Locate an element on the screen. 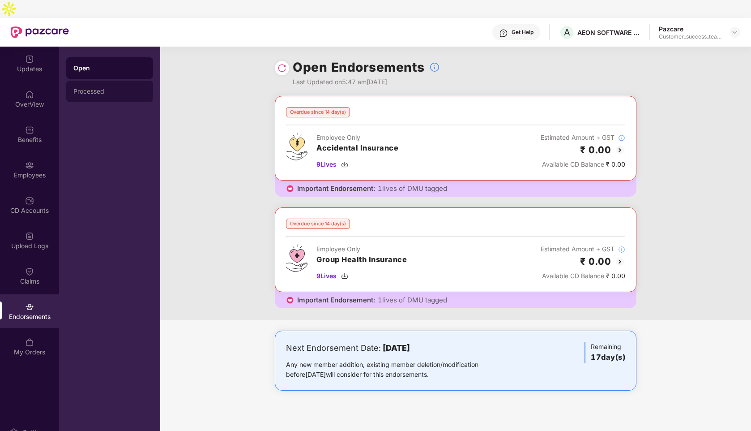 This screenshot has width=751, height=431. div: Processed is located at coordinates (110, 91).